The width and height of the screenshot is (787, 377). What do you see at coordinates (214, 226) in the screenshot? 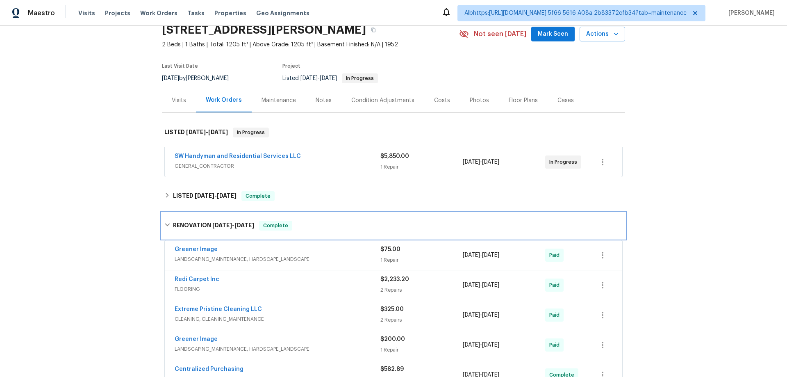
I see `h6: RENOVATION` at bounding box center [214, 226].